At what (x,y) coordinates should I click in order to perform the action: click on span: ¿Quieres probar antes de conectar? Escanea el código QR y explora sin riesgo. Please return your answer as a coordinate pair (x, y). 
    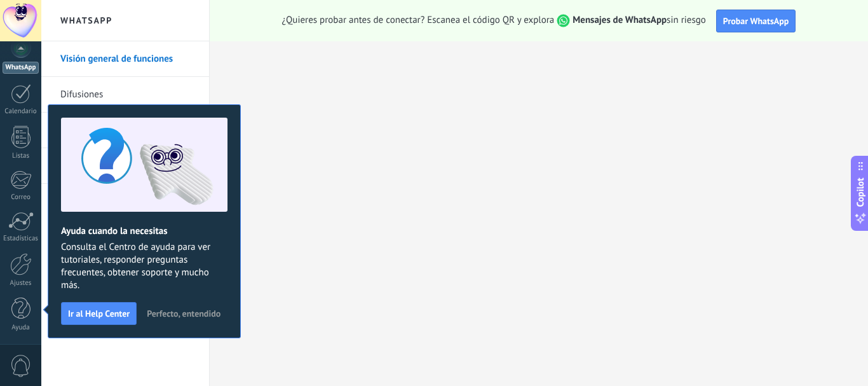
    Looking at the image, I should click on (494, 20).